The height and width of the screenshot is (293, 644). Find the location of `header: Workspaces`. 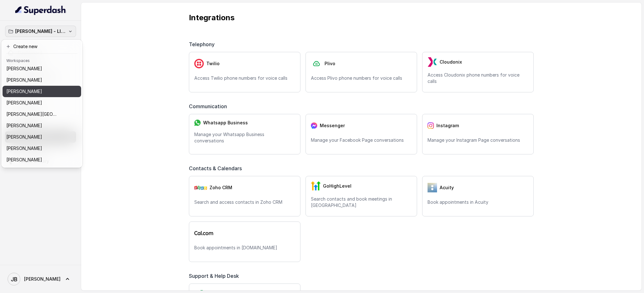

header: Workspaces is located at coordinates (41, 60).